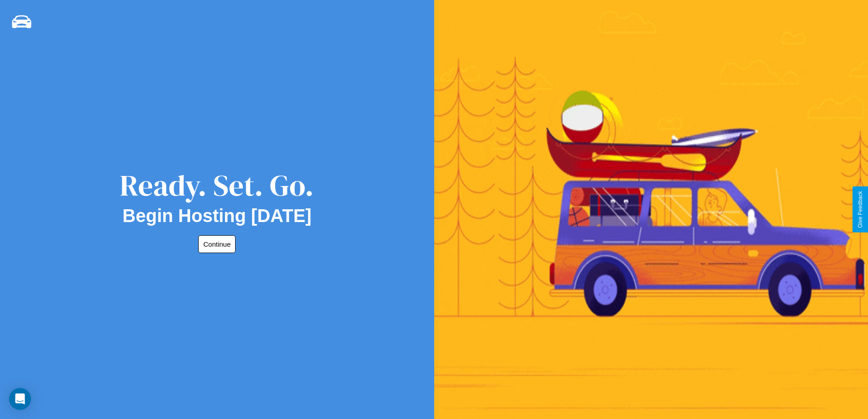 This screenshot has width=868, height=419. What do you see at coordinates (217, 185) in the screenshot?
I see `div: Ready. Set. Go.` at bounding box center [217, 185].